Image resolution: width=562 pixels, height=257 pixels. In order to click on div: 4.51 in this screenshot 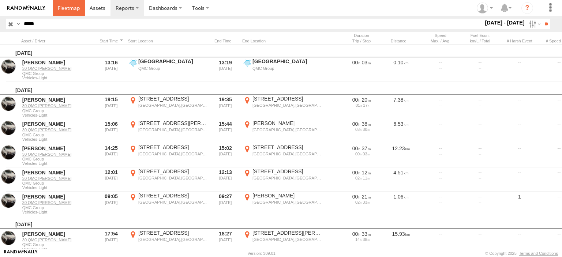, I will do `click(401, 180)`.